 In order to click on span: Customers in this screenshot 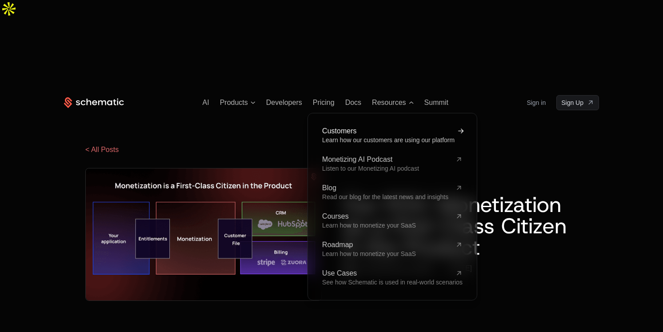, I will do `click(387, 131)`.